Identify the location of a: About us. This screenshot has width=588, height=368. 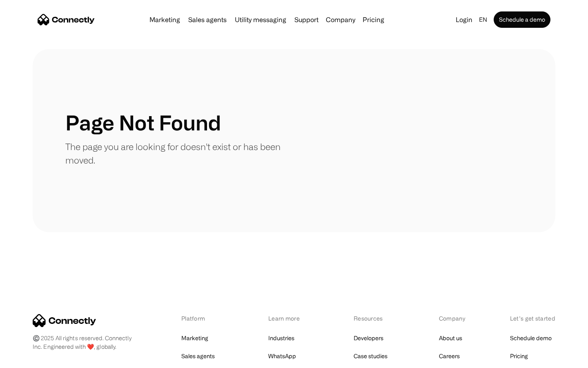
(451, 338).